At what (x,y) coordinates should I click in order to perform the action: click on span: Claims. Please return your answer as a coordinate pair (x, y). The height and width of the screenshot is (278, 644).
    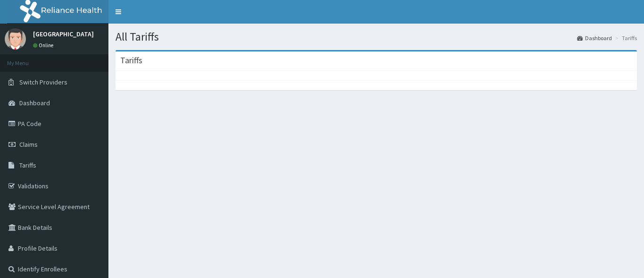
    Looking at the image, I should click on (28, 144).